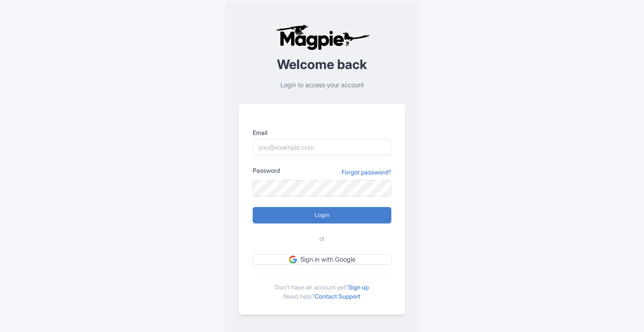 The image size is (644, 332). What do you see at coordinates (322, 37) in the screenshot?
I see `img: logo-ab69f6fb50320c5b225c76a69d11143b.png` at bounding box center [322, 37].